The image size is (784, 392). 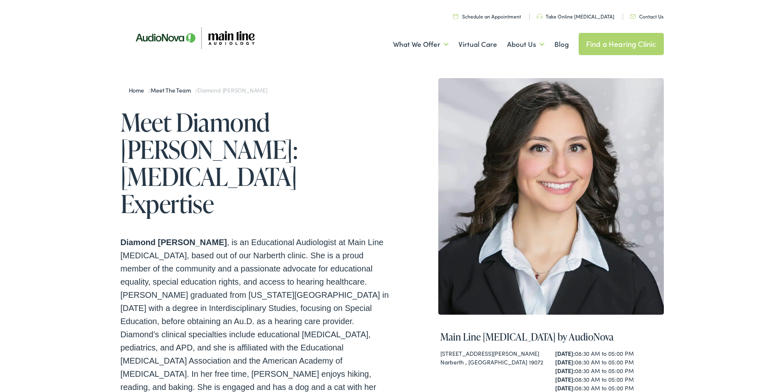 What do you see at coordinates (647, 16) in the screenshot?
I see `a: Contact Us` at bounding box center [647, 16].